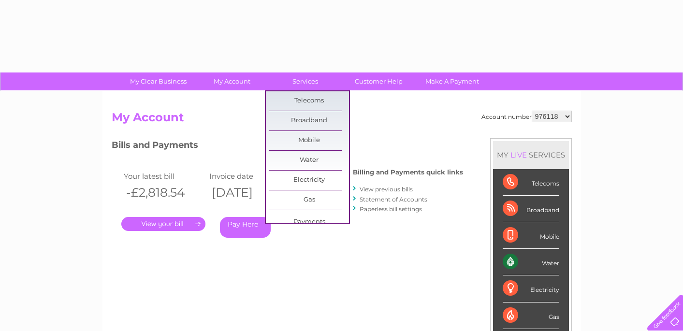 The width and height of the screenshot is (683, 331). What do you see at coordinates (531, 209) in the screenshot?
I see `div: Broadband` at bounding box center [531, 209].